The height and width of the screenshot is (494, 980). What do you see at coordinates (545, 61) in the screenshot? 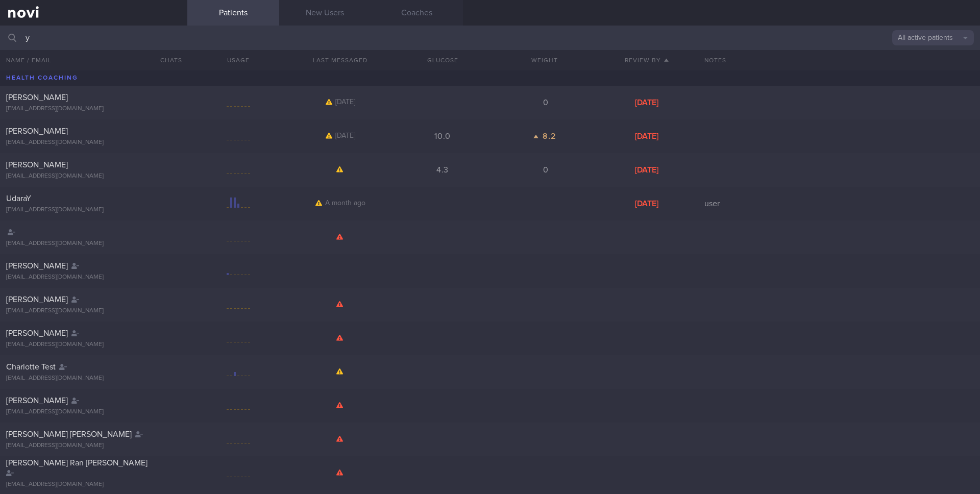
I see `button: Weight` at bounding box center [545, 61].